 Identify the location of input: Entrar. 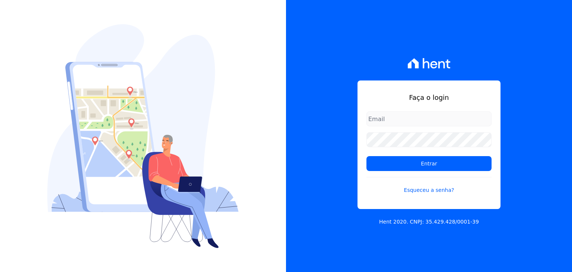
(429, 163).